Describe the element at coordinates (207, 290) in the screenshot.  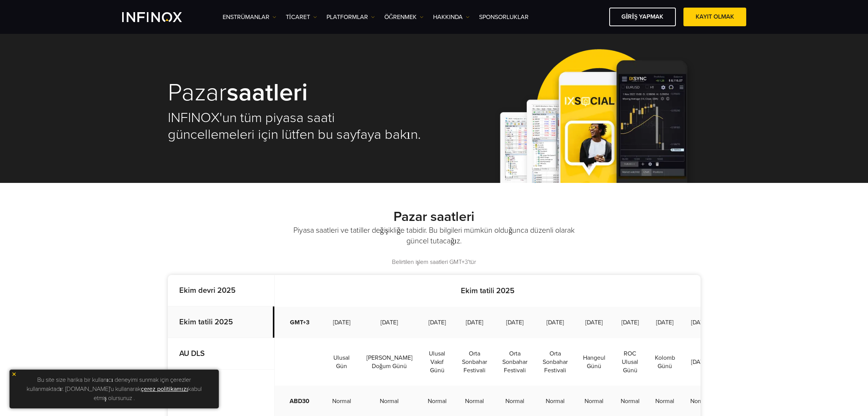
I see `font: Ekim devri 2025` at that location.